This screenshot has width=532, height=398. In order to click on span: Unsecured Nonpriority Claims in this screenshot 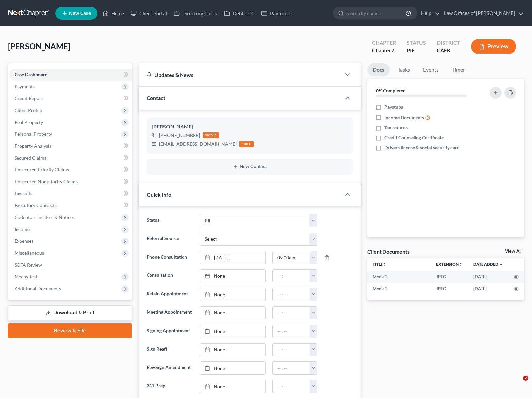, I will do `click(46, 181)`.